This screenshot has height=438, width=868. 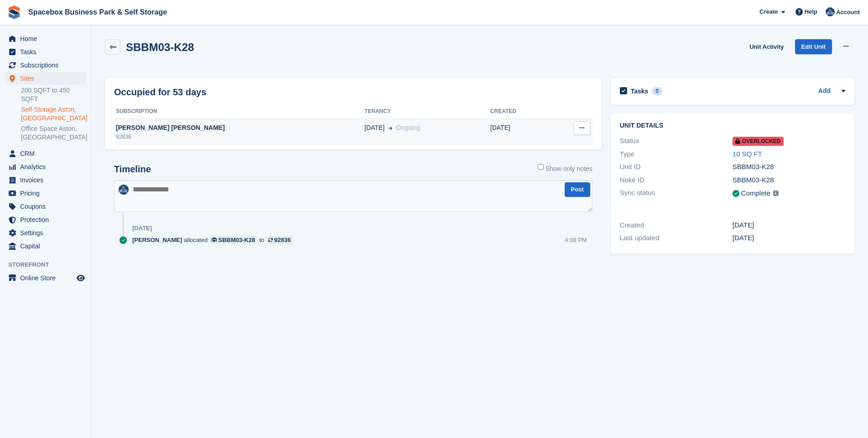 I want to click on div: 0, so click(x=657, y=91).